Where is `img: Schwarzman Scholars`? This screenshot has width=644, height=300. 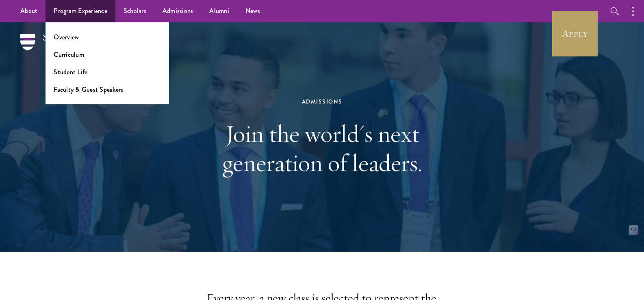 img: Schwarzman Scholars is located at coordinates (63, 48).